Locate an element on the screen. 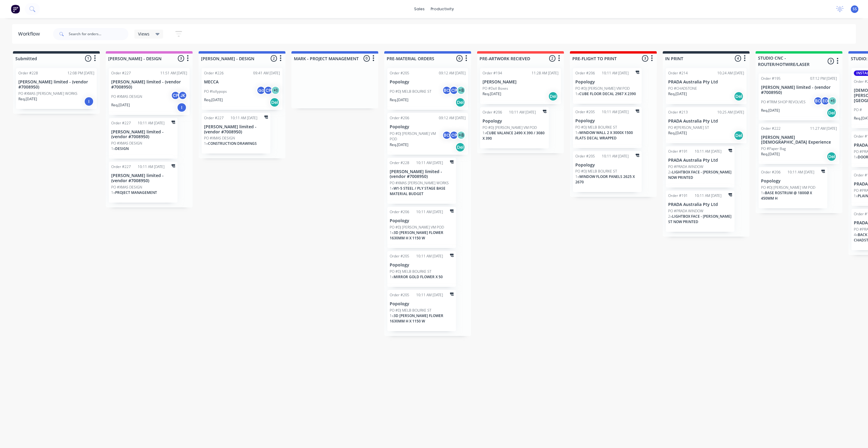  p: PO #CHADSTONE is located at coordinates (683, 88).